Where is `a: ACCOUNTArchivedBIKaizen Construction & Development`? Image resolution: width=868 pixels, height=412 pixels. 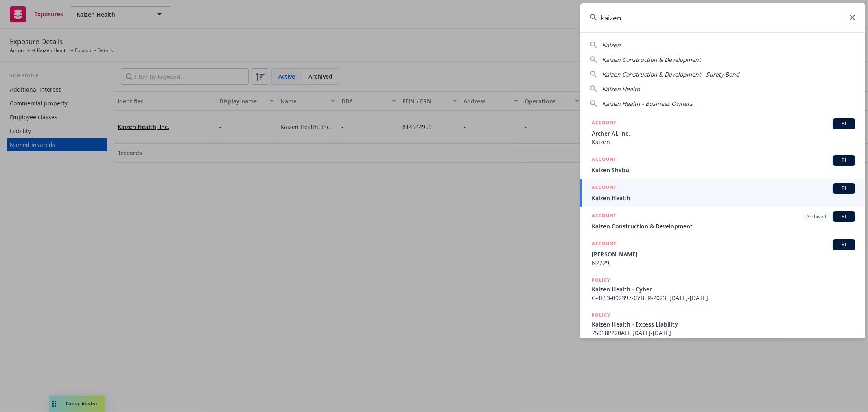 a: ACCOUNTArchivedBIKaizen Construction & Development is located at coordinates (723, 220).